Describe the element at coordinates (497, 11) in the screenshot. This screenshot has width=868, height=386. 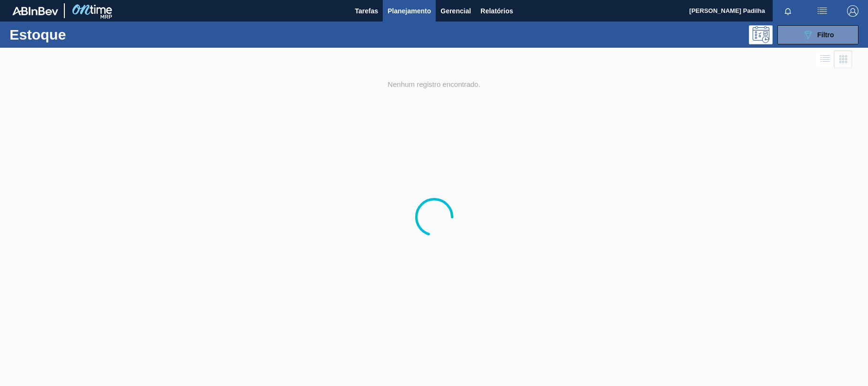
I see `span: Relatórios` at that location.